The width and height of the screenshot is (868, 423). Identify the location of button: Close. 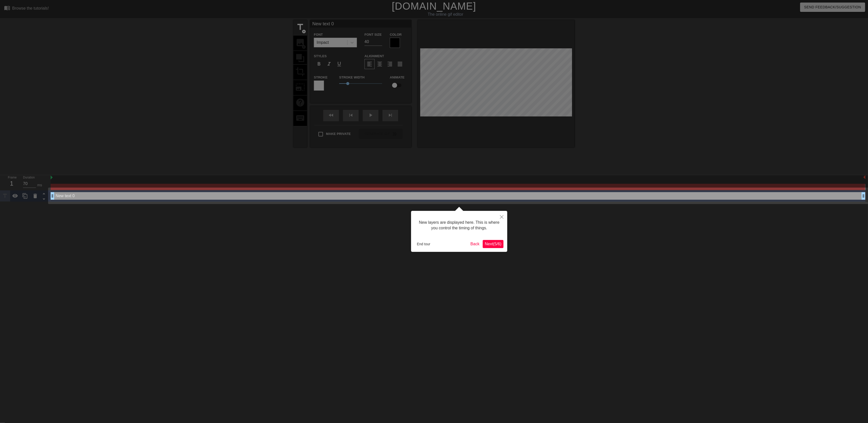
(501, 217).